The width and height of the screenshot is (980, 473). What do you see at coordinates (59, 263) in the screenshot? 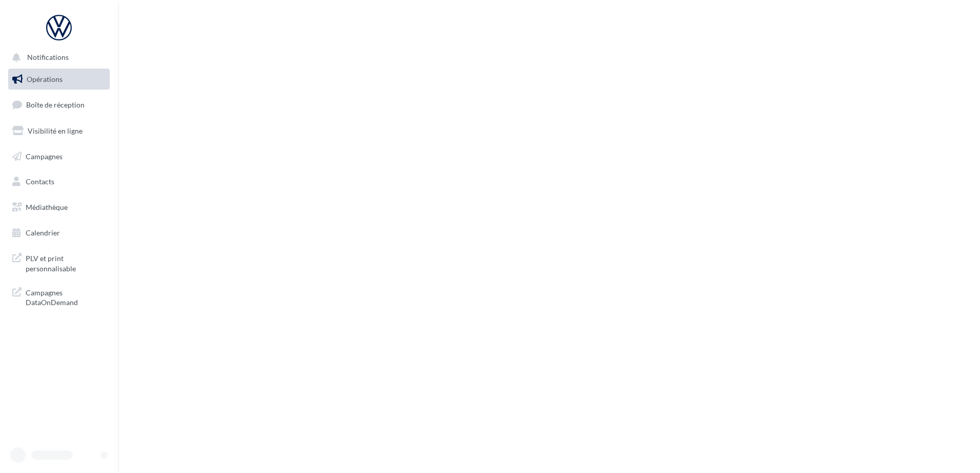
I see `a: PLV et print personnalisable` at bounding box center [59, 263].